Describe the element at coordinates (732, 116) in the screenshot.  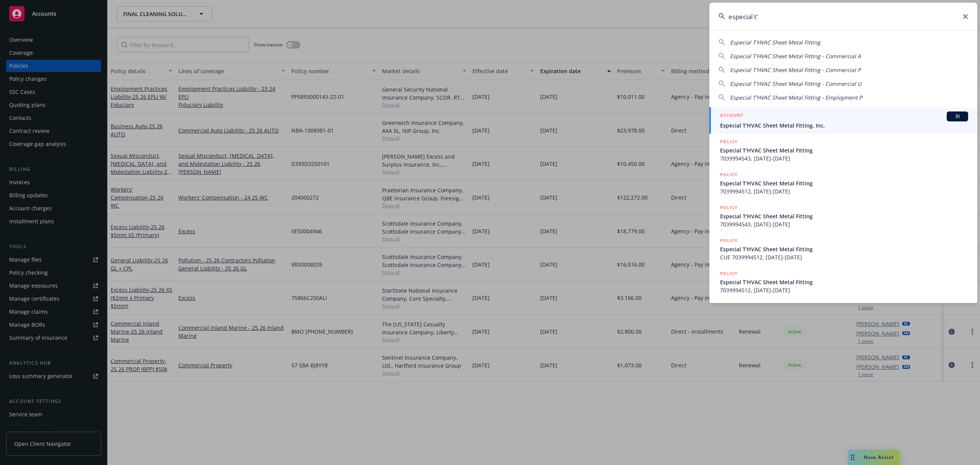
I see `h5: ACCOUNT` at that location.